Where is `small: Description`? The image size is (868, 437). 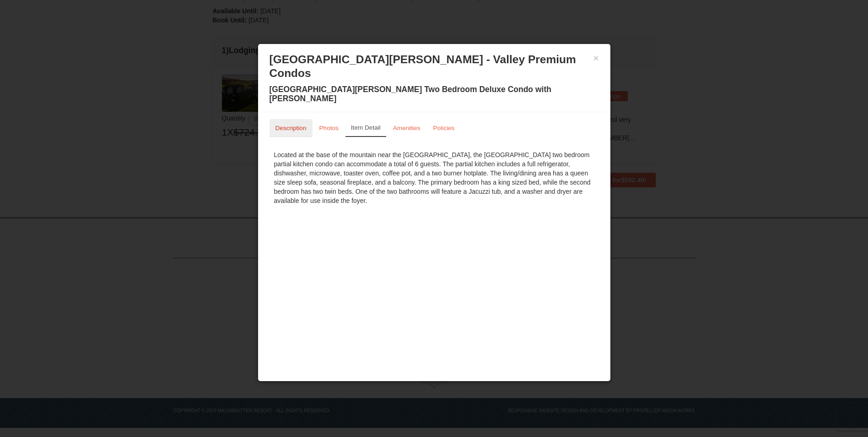
small: Description is located at coordinates (291, 128).